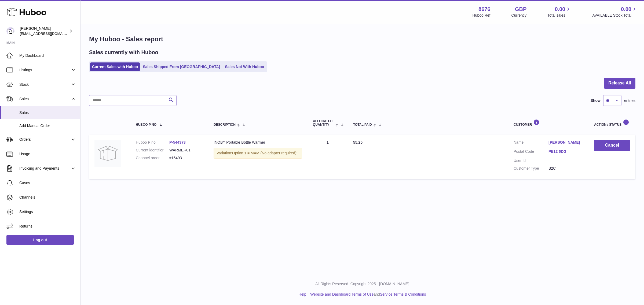  I want to click on span: Settings, so click(48, 212).